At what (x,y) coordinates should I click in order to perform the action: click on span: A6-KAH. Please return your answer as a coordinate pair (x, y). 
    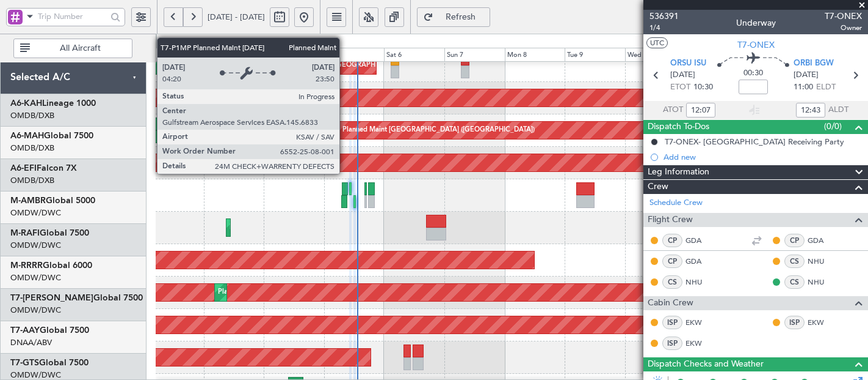
    Looking at the image, I should click on (26, 103).